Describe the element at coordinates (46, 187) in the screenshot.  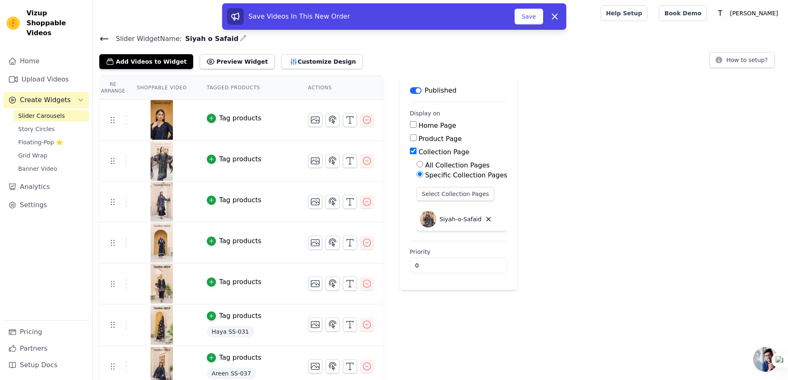
I see `a: Analytics` at that location.